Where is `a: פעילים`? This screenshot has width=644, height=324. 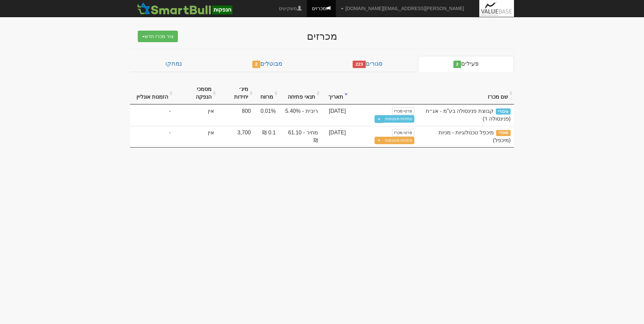
a: פעילים is located at coordinates (466, 64).